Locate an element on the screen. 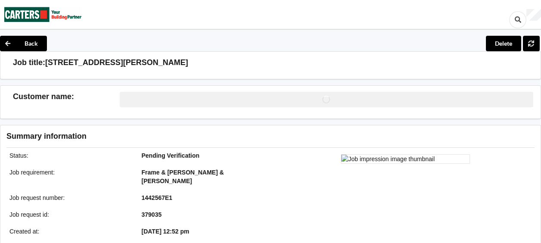 The width and height of the screenshot is (541, 243). img: Job impression image thumbnail is located at coordinates (405, 159).